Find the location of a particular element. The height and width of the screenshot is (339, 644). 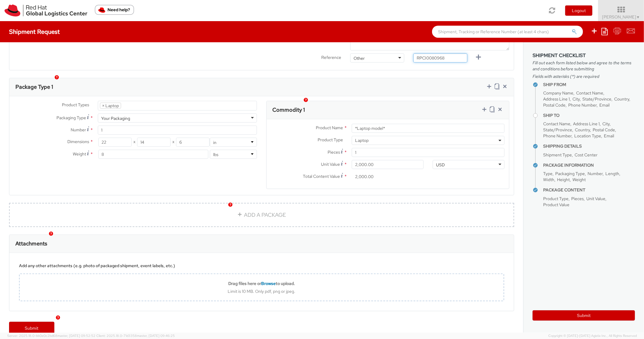

h4: Ship From is located at coordinates (589, 84).